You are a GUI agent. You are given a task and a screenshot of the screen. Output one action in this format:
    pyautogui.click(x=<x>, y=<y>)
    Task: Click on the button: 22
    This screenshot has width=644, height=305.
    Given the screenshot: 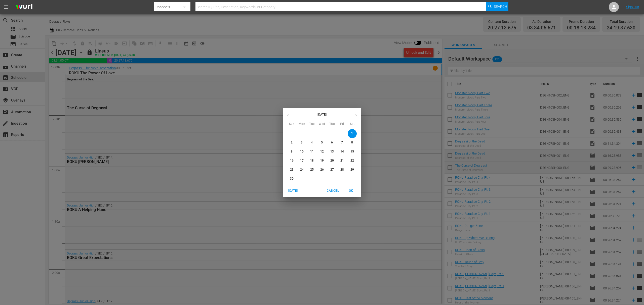 What is the action you would take?
    pyautogui.click(x=352, y=161)
    